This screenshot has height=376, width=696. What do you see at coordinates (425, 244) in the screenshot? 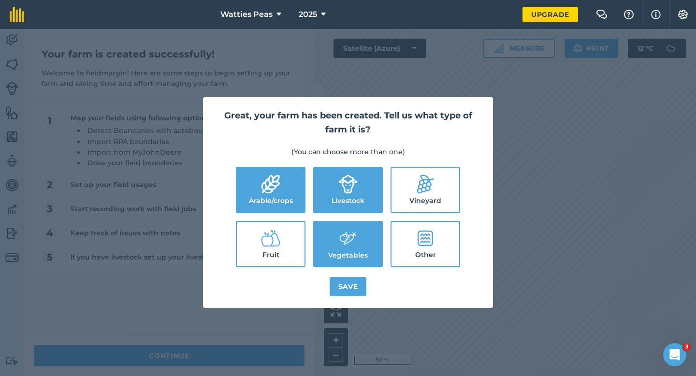
I see `label: Other` at bounding box center [425, 244].